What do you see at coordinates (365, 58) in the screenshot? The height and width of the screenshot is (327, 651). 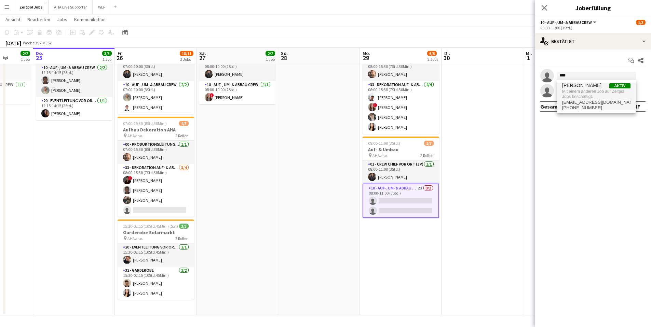 I see `span: 29` at bounding box center [365, 58].